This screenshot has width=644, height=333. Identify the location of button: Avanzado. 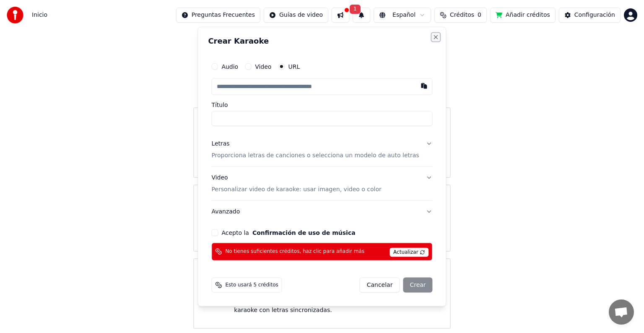
(322, 211).